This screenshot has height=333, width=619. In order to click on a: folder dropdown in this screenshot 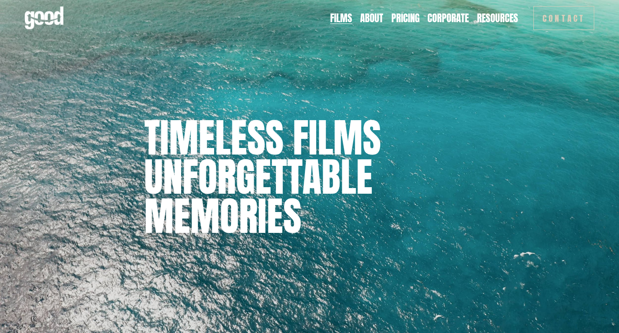, I will do `click(498, 18)`.